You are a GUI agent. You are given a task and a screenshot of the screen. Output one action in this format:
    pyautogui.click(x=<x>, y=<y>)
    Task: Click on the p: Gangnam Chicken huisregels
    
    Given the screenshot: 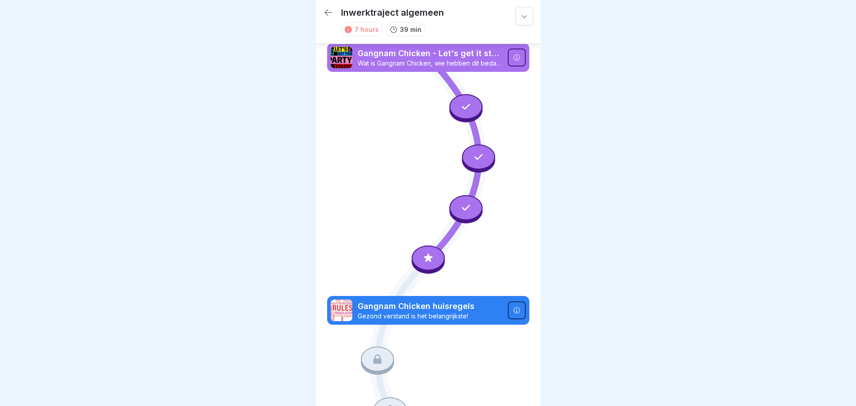 What is the action you would take?
    pyautogui.click(x=430, y=306)
    